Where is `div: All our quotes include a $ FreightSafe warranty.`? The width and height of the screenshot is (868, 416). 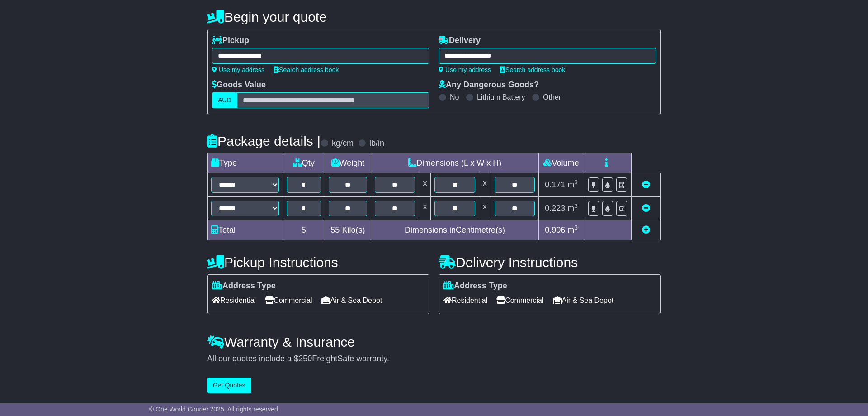 div: All our quotes include a $ FreightSafe warranty. is located at coordinates (434, 359).